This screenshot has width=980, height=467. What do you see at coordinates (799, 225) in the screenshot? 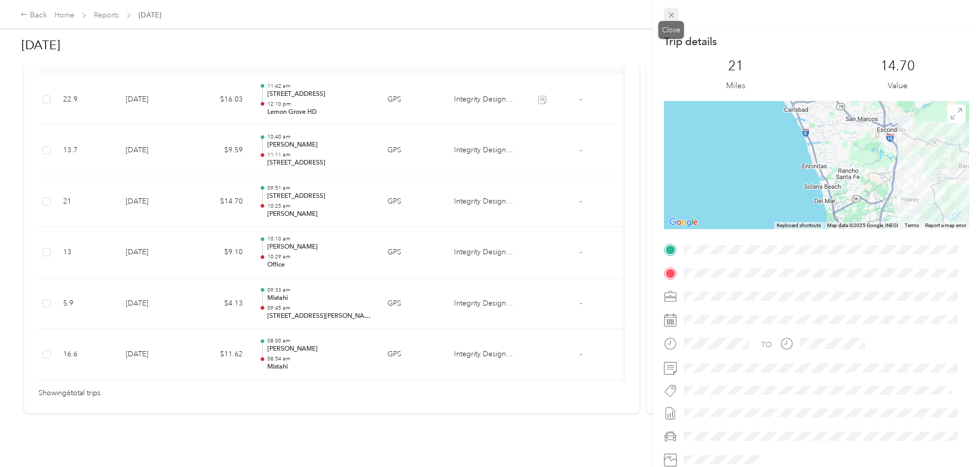
I see `button: Keyboard shortcuts` at bounding box center [799, 225].